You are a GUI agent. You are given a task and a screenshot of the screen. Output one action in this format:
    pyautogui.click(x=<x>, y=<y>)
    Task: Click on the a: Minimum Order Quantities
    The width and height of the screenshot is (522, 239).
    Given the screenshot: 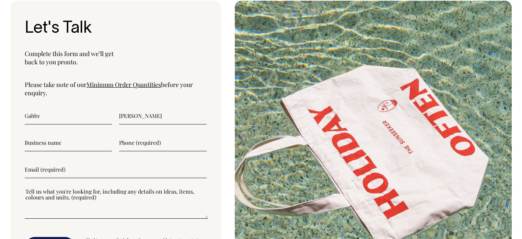 What is the action you would take?
    pyautogui.click(x=124, y=84)
    